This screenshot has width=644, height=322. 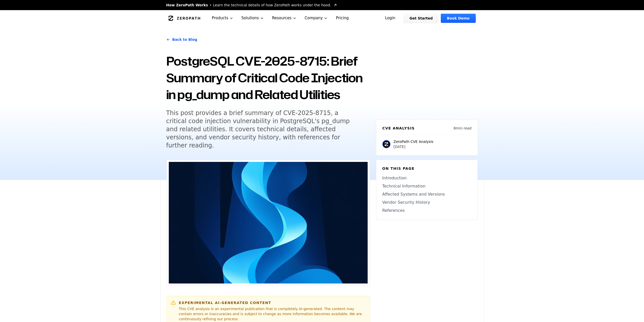 What do you see at coordinates (252, 5) in the screenshot?
I see `a: How ZeroPath WorksLearn the technical details of how ZeroPath works under the hood.` at bounding box center [252, 5].